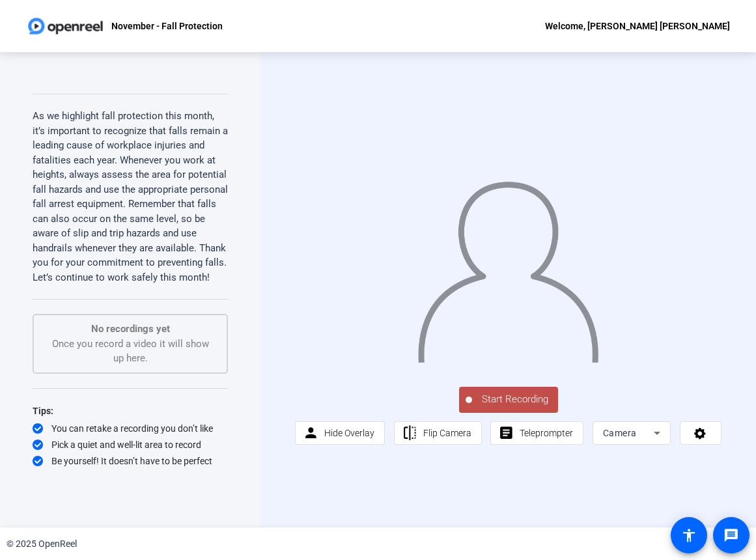  What do you see at coordinates (620, 433) in the screenshot?
I see `span: Camera` at bounding box center [620, 433].